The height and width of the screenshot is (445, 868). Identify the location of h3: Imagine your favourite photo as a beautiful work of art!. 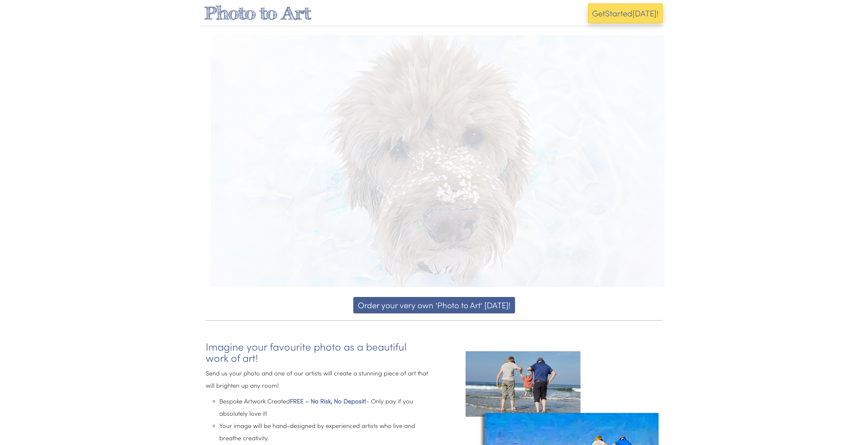
(317, 352).